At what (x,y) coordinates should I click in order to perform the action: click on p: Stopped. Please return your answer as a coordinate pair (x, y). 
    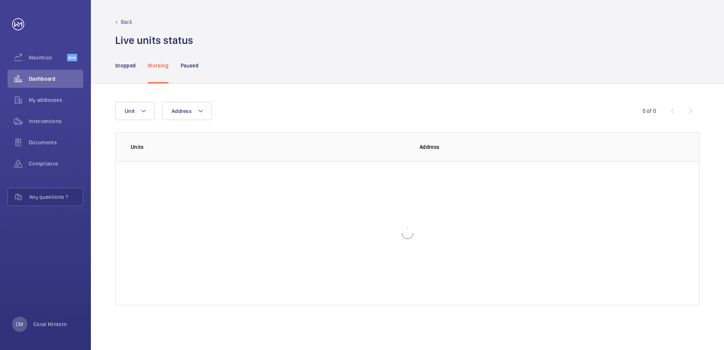
    Looking at the image, I should click on (125, 65).